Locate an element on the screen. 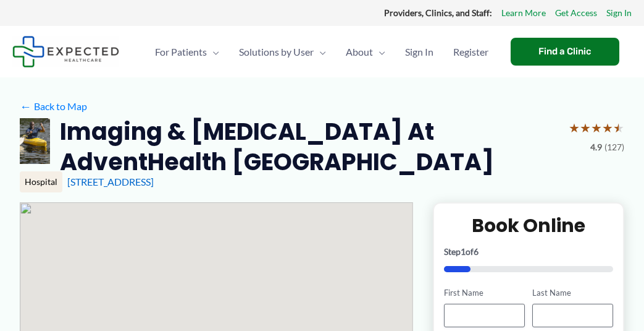  nav: Primary Site Navigation is located at coordinates (322, 52).